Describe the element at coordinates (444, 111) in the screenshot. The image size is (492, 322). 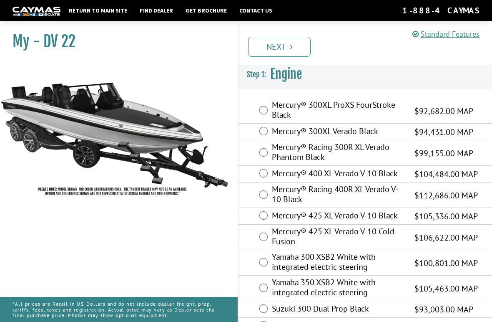
I see `span: $92,682.00 MAP` at that location.